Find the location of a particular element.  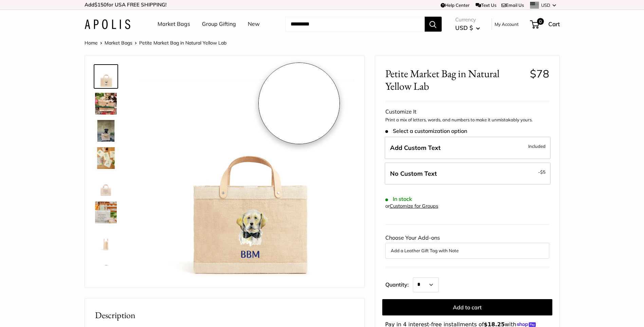

span: USD is located at coordinates (546, 5).